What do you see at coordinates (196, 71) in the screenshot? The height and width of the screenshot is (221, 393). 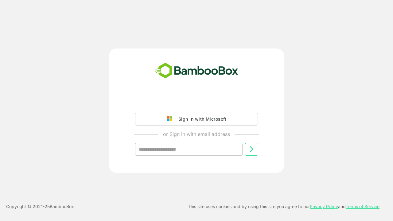 I see `img: bamboobox` at bounding box center [196, 71].